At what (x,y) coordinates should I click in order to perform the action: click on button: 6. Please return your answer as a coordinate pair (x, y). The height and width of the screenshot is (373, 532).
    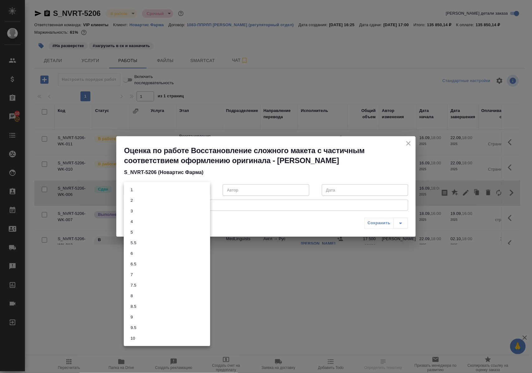
    Looking at the image, I should click on (132, 254).